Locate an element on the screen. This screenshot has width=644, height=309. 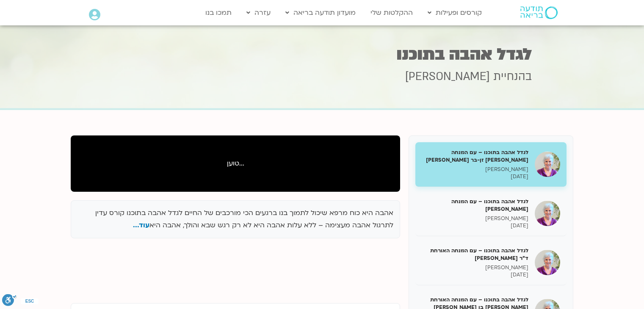
span: עוד... is located at coordinates (141, 225).